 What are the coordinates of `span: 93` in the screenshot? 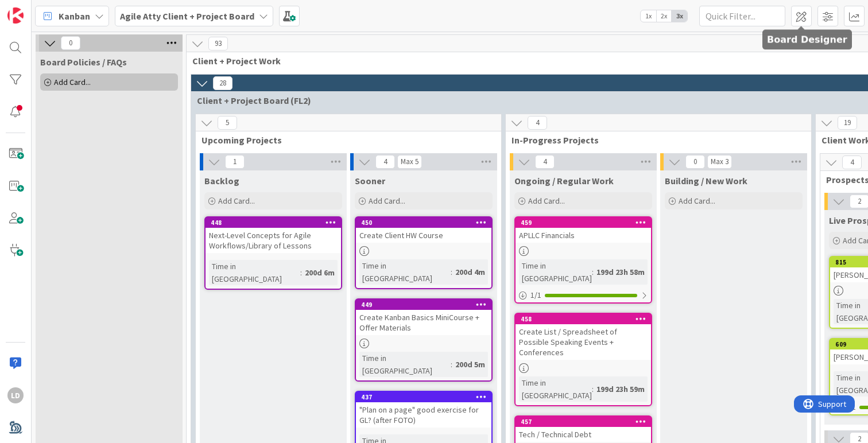 It's located at (218, 44).